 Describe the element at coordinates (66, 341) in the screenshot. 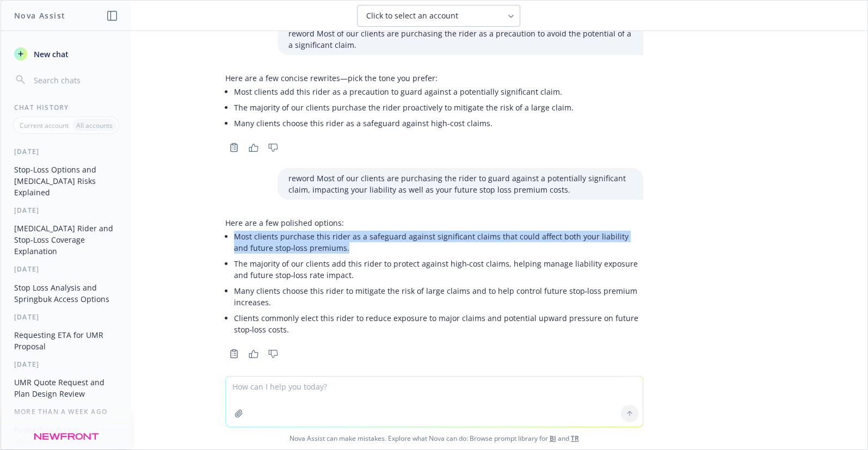

I see `button: Requesting ETA for UMR Proposal` at that location.